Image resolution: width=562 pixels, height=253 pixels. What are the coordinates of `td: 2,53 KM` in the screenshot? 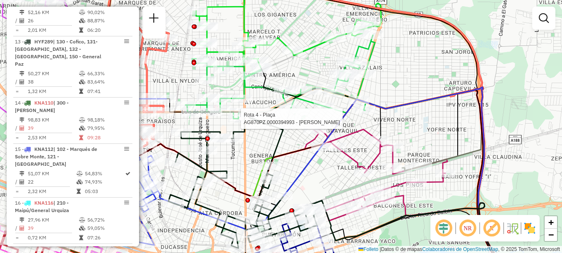 It's located at (53, 138).